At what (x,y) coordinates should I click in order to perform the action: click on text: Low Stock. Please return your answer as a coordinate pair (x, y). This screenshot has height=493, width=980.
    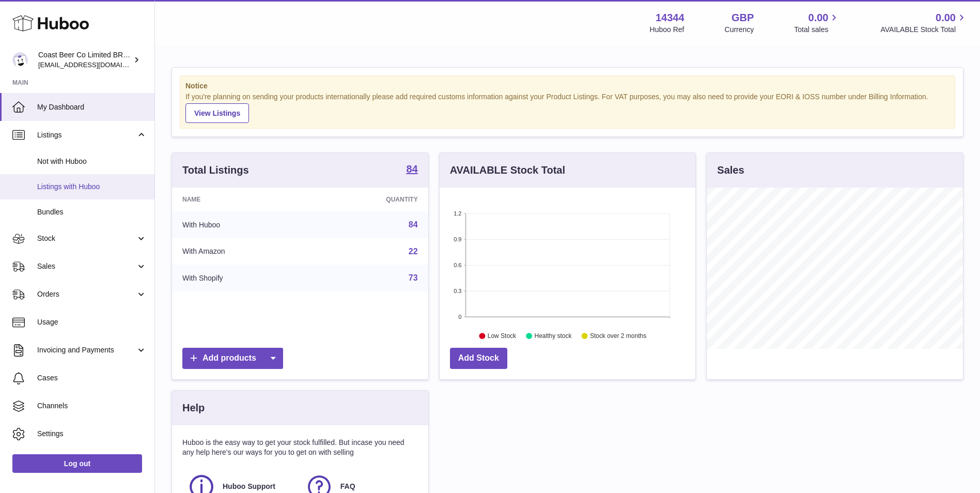
    Looking at the image, I should click on (502, 336).